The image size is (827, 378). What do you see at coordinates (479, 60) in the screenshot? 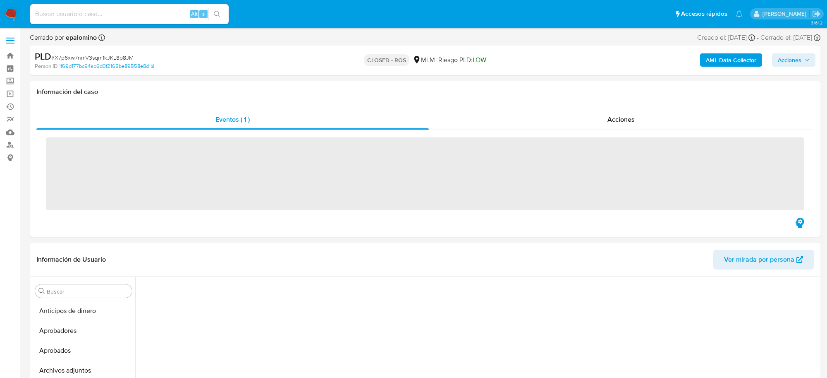
I see `span: LOW` at bounding box center [479, 60].